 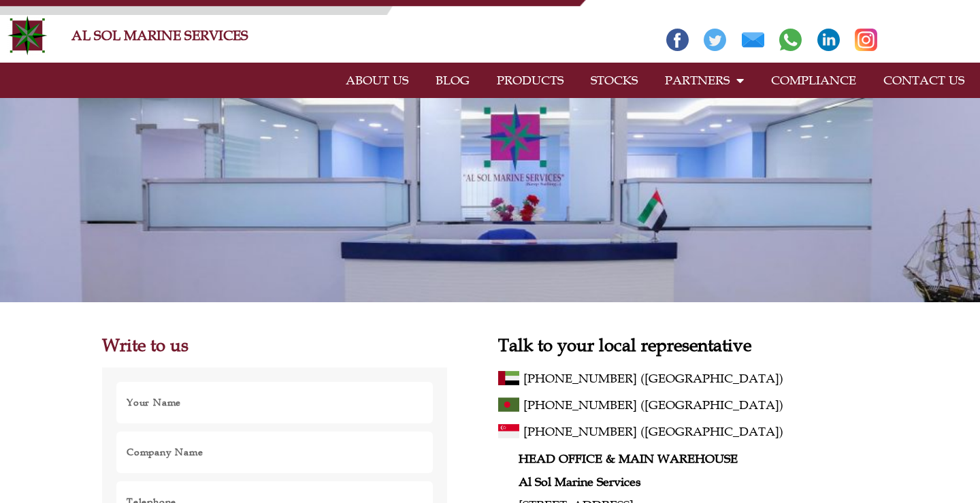 What do you see at coordinates (274, 403) in the screenshot?
I see `input: Your Name` at bounding box center [274, 403].